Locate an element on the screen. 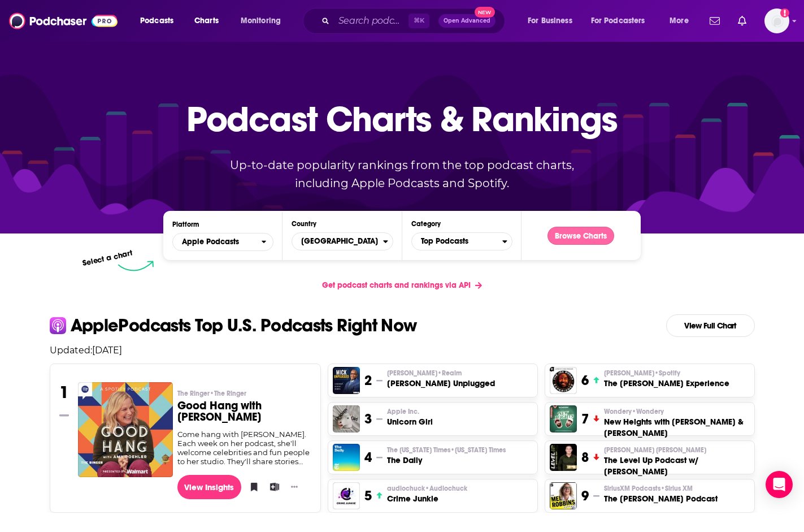 This screenshot has width=804, height=532. span: Monitoring is located at coordinates (261, 21).